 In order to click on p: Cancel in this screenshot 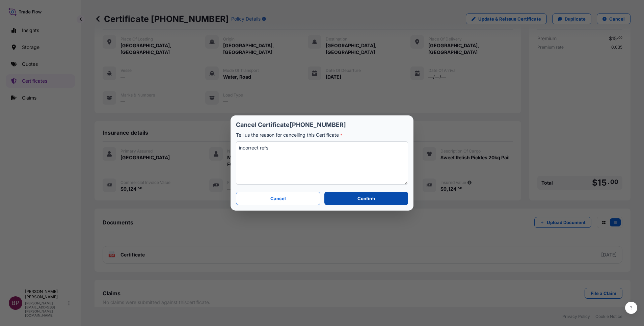, I will do `click(278, 198)`.